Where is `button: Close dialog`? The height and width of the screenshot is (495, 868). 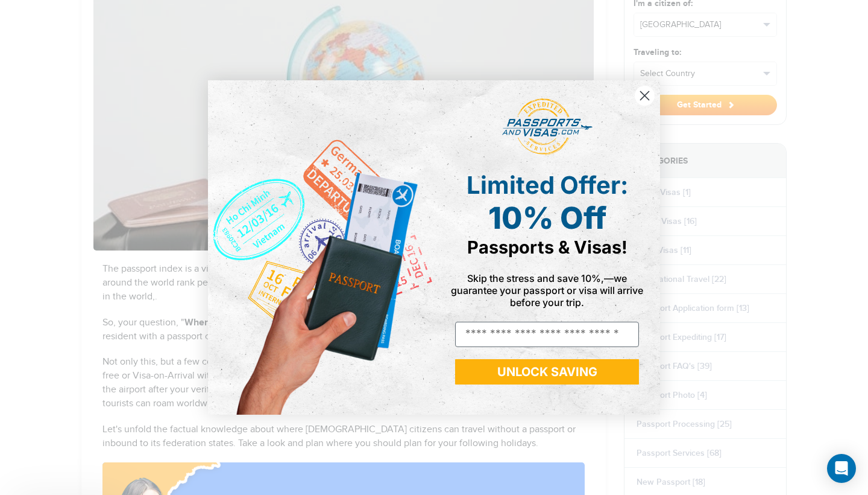
button: Close dialog is located at coordinates (644, 95).